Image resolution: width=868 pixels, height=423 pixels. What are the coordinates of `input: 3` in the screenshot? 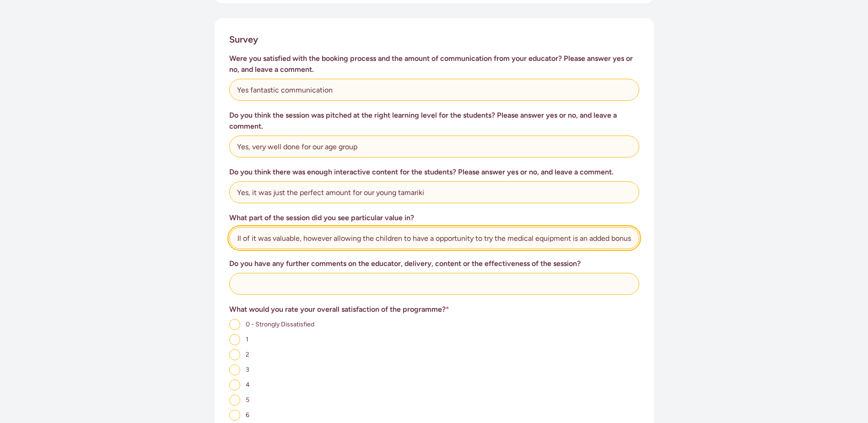 It's located at (235, 370).